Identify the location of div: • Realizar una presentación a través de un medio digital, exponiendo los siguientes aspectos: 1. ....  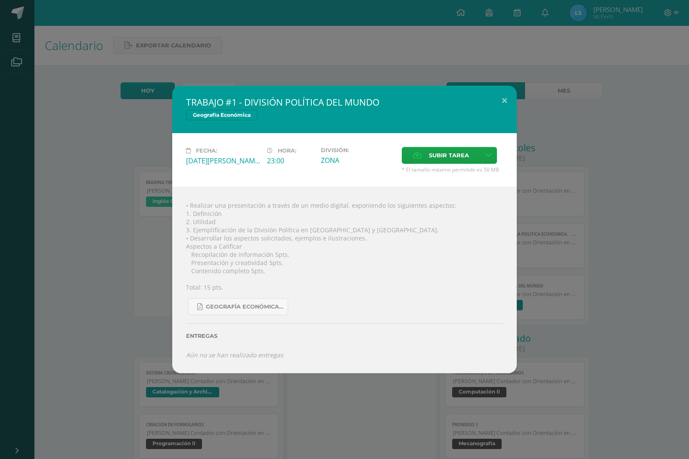
(344, 279).